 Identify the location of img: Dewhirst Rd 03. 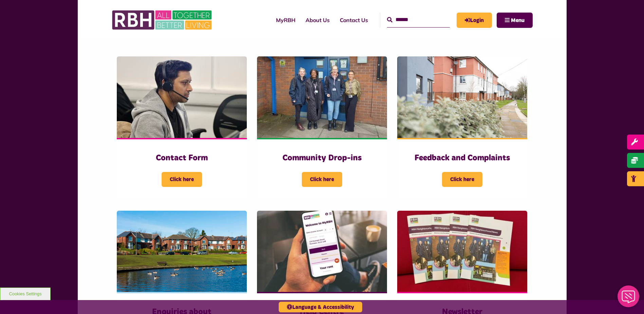
(182, 252).